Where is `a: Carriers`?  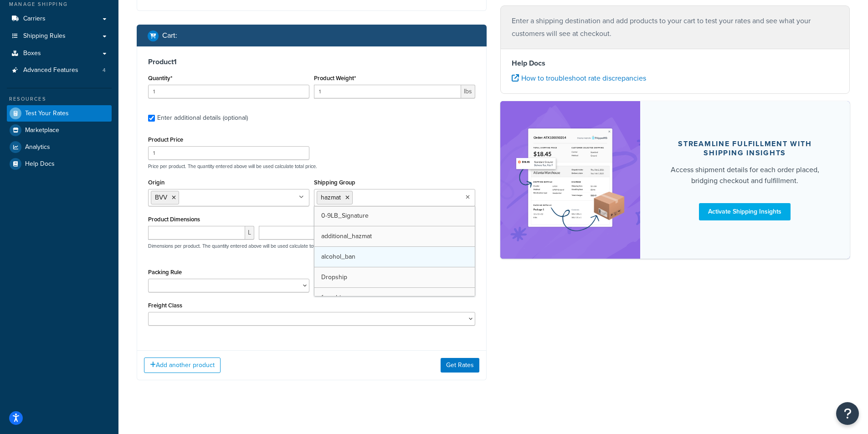 a: Carriers is located at coordinates (59, 18).